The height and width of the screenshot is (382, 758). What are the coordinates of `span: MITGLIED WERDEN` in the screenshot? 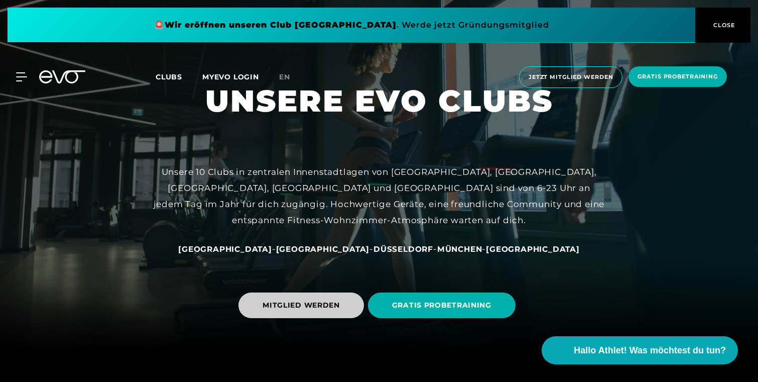 It's located at (301, 305).